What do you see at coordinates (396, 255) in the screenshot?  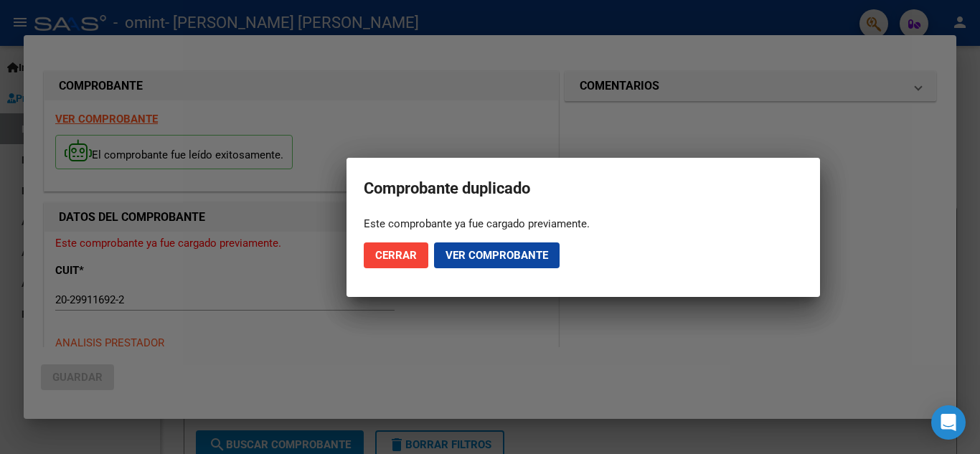 I see `button: Cerrar` at bounding box center [396, 255].